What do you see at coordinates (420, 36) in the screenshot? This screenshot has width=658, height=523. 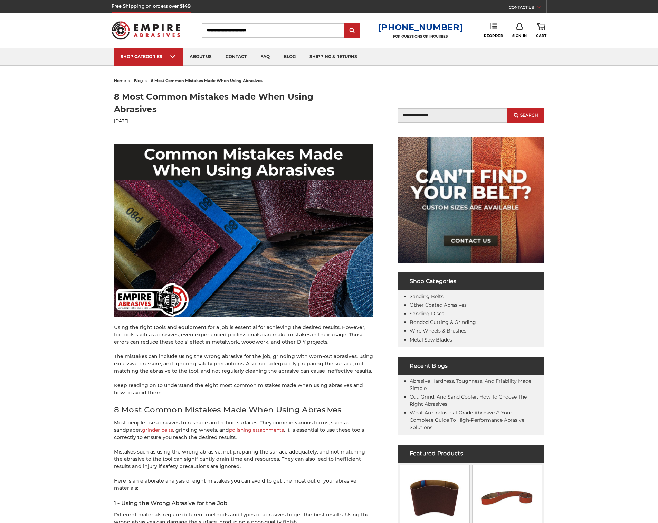 I see `p: FOR QUESTIONS OR INQUIRIES` at bounding box center [420, 36].